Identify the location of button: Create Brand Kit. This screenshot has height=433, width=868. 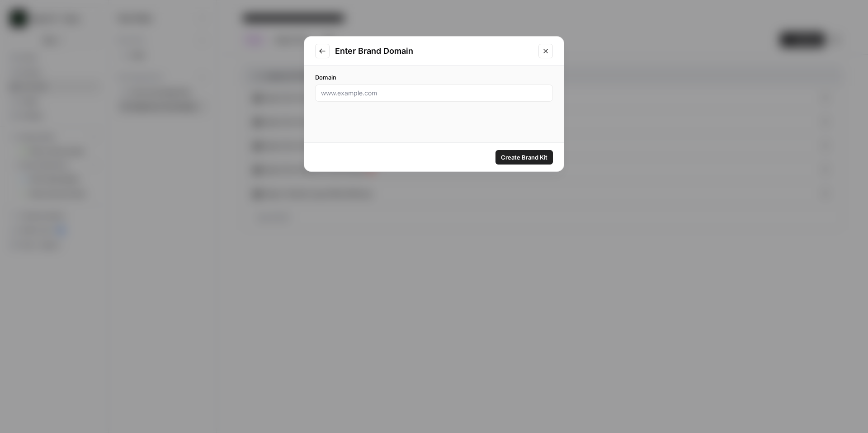
(524, 157).